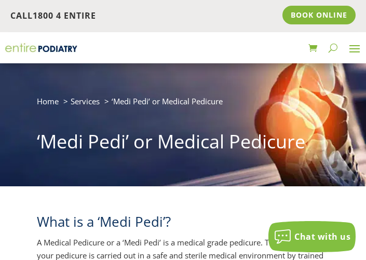 The height and width of the screenshot is (260, 366). Describe the element at coordinates (85, 101) in the screenshot. I see `a: Services` at that location.